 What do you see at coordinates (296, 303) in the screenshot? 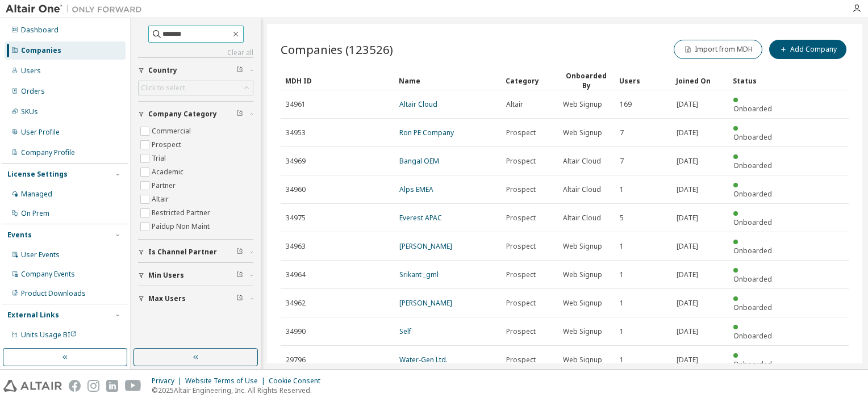
I see `span: 34962` at bounding box center [296, 303].